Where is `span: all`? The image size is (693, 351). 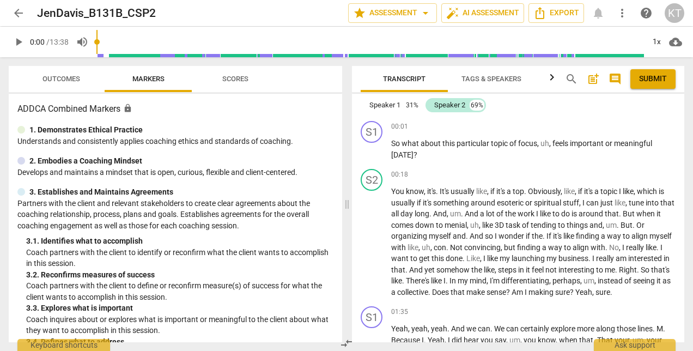
span: all is located at coordinates (396, 214).